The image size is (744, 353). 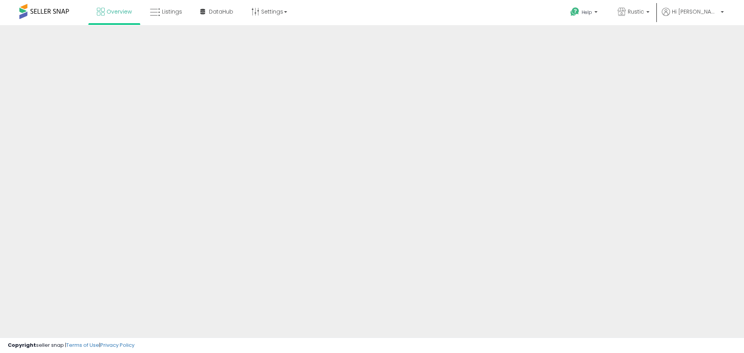 I want to click on span: Help, so click(x=587, y=12).